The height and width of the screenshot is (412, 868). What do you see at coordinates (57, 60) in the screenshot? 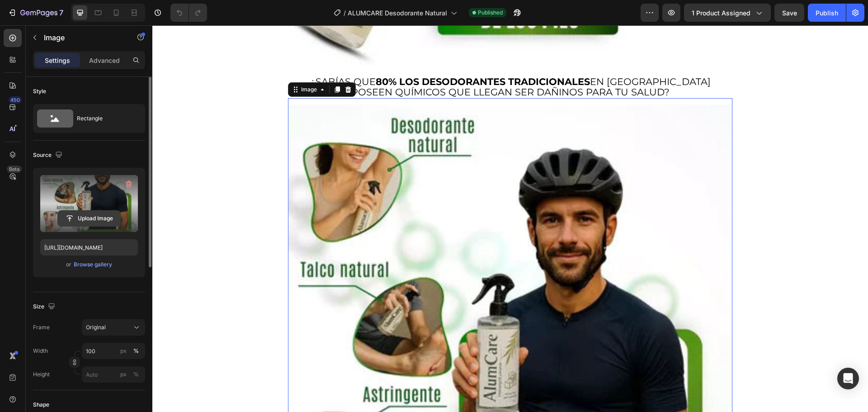
I see `p: Settings` at bounding box center [57, 60].